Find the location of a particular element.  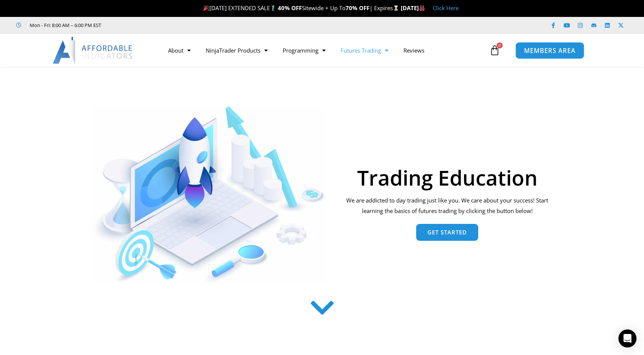

a: About is located at coordinates (179, 51).